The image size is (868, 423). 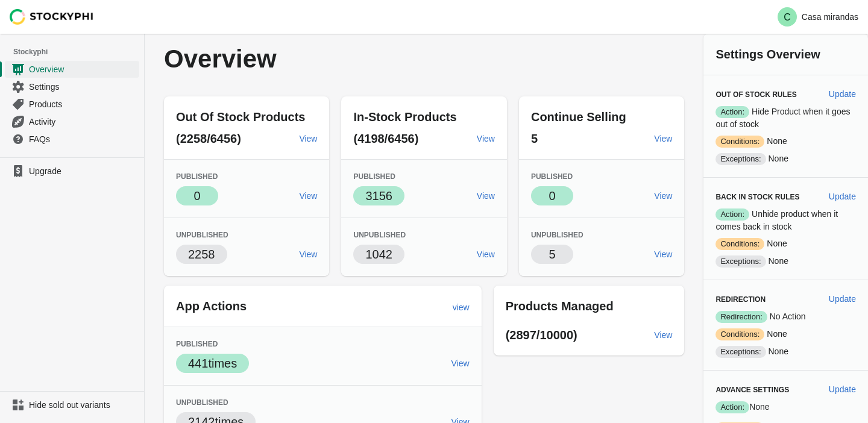 What do you see at coordinates (379, 254) in the screenshot?
I see `p: 1042` at bounding box center [379, 254].